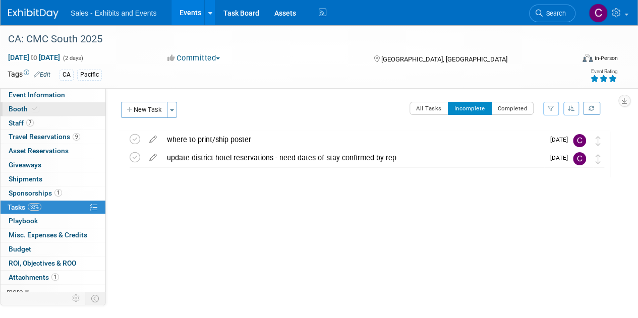  Describe the element at coordinates (76, 298) in the screenshot. I see `td: Personalize Event Tab Strip` at that location.